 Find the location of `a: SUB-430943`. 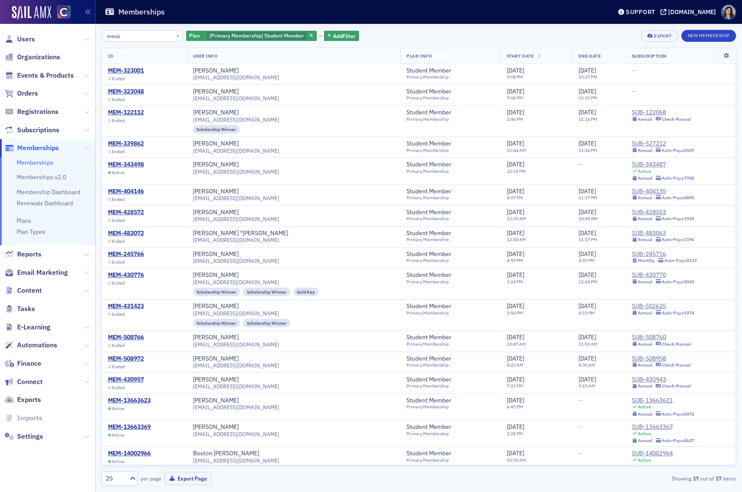

a: SUB-430943 is located at coordinates (661, 380).